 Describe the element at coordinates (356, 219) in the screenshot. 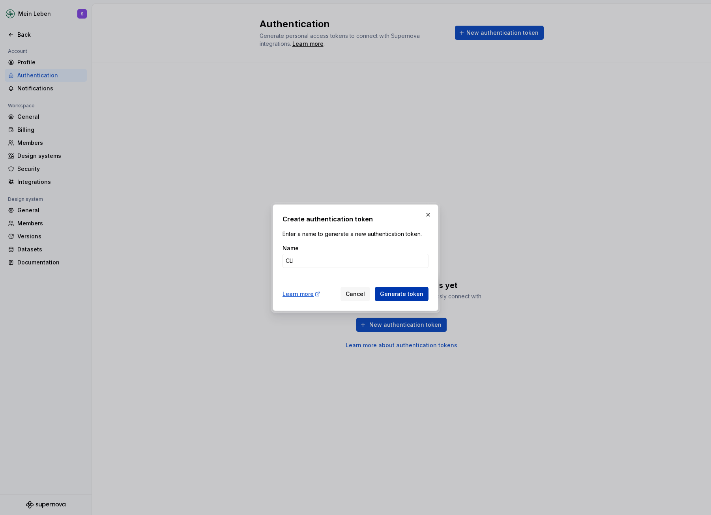

I see `h2: Create authentication token` at that location.